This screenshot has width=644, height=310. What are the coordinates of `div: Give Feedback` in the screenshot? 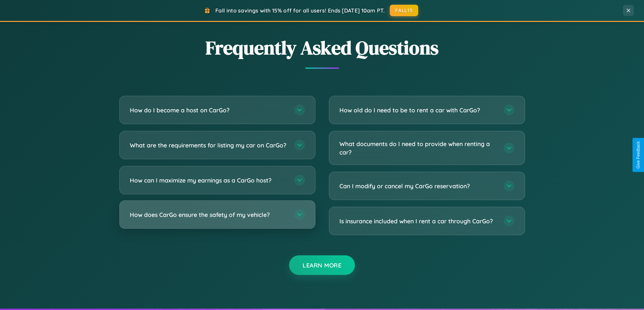 It's located at (638, 155).